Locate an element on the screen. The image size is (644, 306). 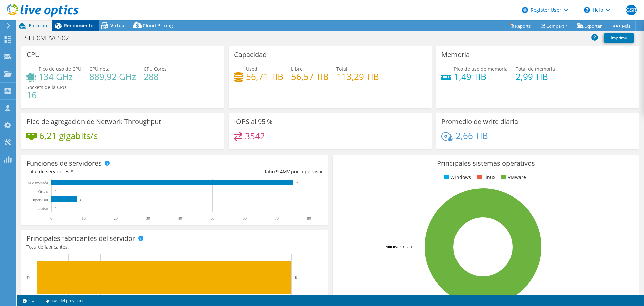
span: Sockets de la CPU is located at coordinates (47, 87).